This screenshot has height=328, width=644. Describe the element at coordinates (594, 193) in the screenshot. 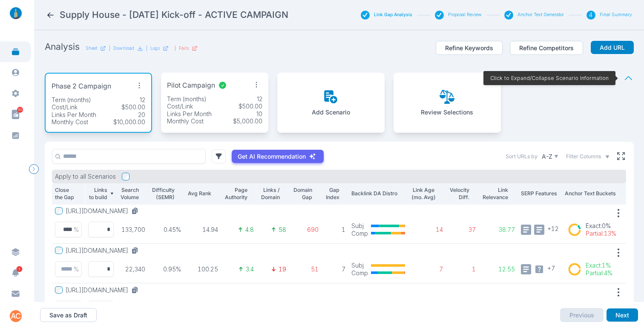

I see `p: Anchor Text Buckets` at that location.